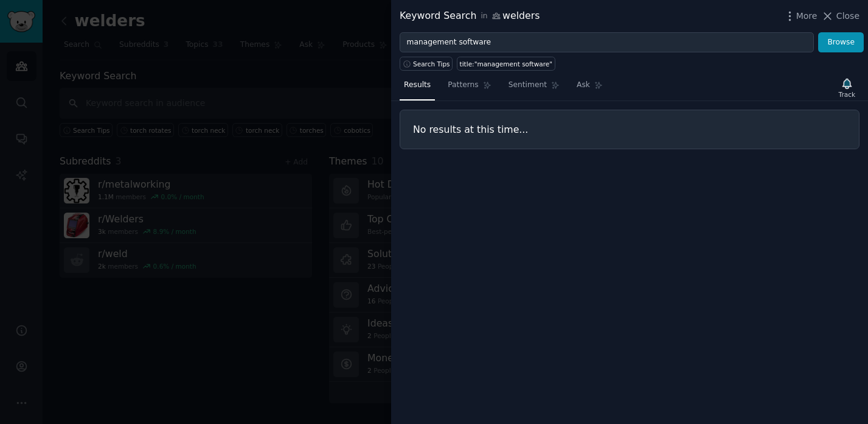  What do you see at coordinates (606, 42) in the screenshot?
I see `input: Try a keyword related to your business` at bounding box center [606, 42].